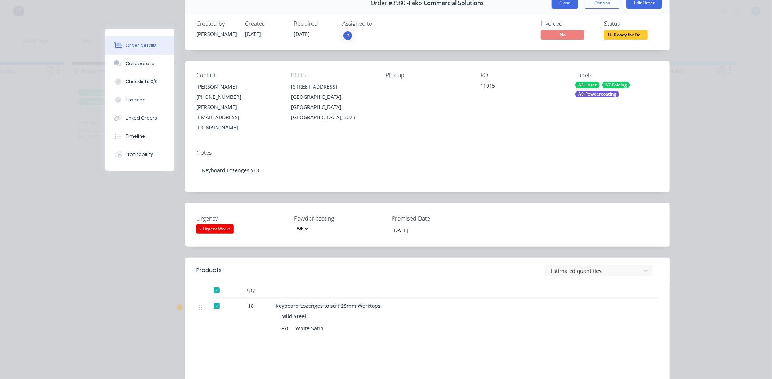  I want to click on div: A9-Powdercoating, so click(597, 94).